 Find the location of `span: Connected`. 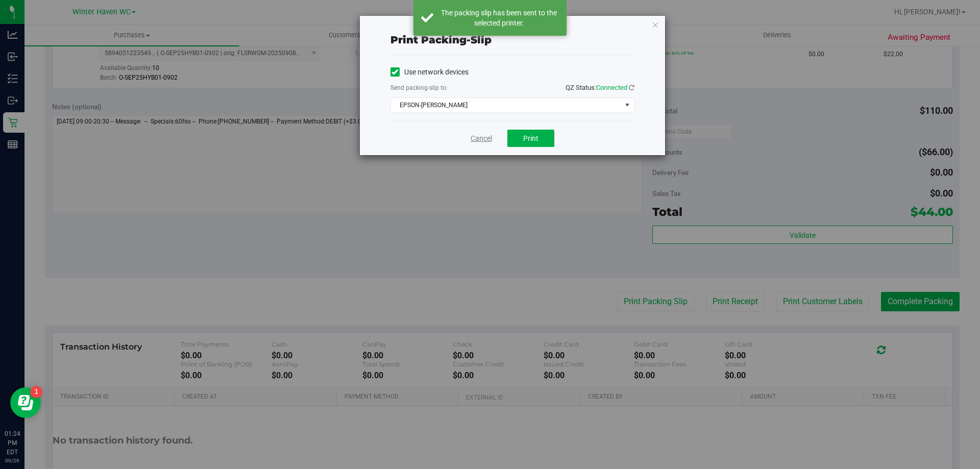

span: Connected is located at coordinates (611, 87).